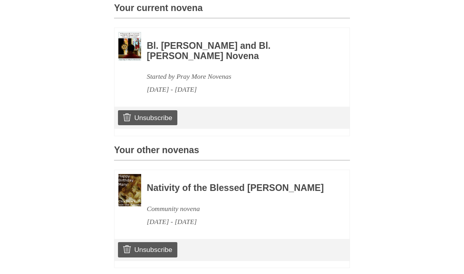 Image resolution: width=464 pixels, height=274 pixels. What do you see at coordinates (232, 153) in the screenshot?
I see `h3: Your other novenas` at bounding box center [232, 153].